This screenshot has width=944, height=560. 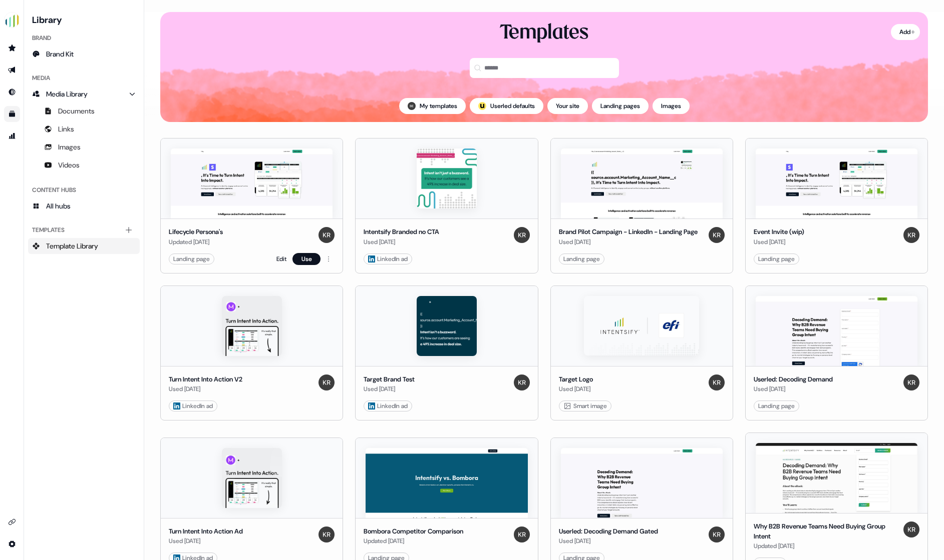 What do you see at coordinates (412, 106) in the screenshot?
I see `img: Brian` at bounding box center [412, 106].